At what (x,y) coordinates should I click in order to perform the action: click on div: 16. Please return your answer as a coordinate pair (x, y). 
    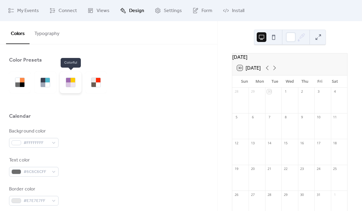
    Looking at the image, I should click on (302, 143).